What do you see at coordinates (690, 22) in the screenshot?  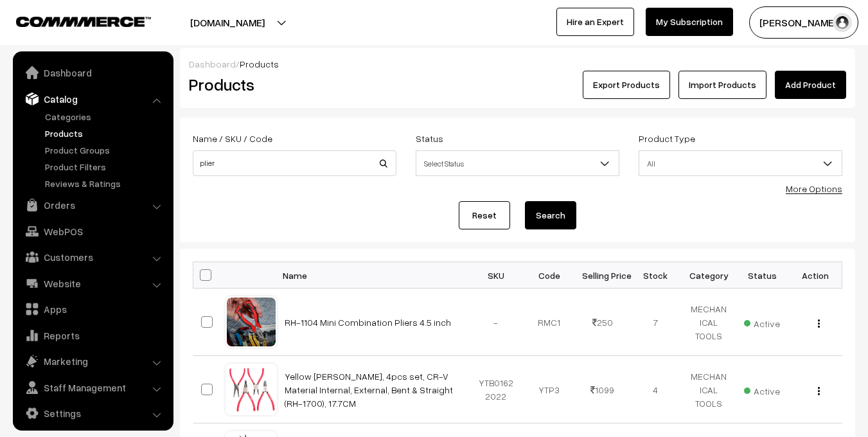 I see `a: My Subscription` at bounding box center [690, 22].